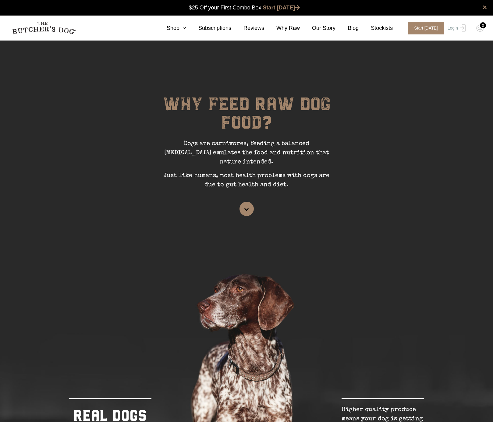  I want to click on a: Our Story, so click(318, 28).